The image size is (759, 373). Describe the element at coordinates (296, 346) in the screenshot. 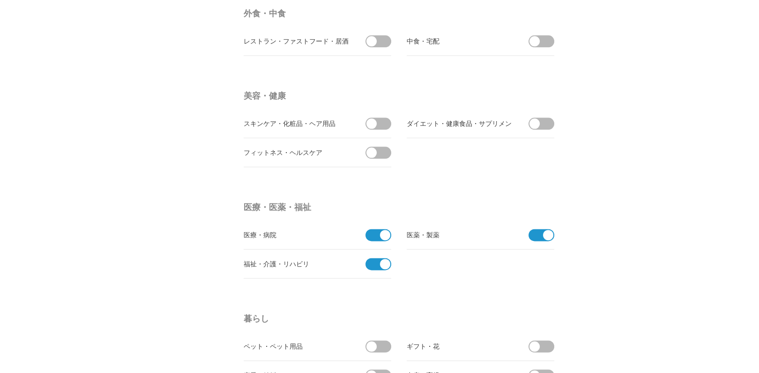

I see `div: ペット・ペット用品` at that location.